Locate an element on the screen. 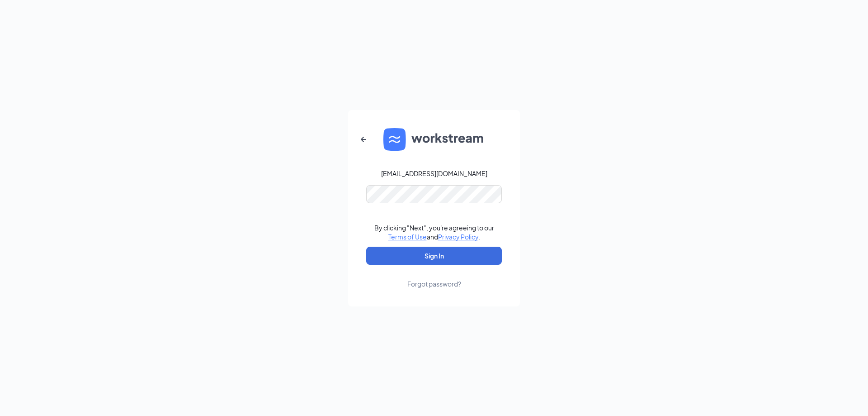  a: Terms of Use is located at coordinates (408, 237).